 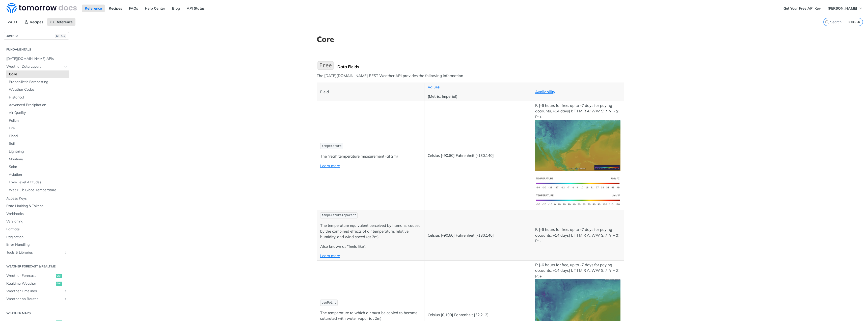 What do you see at coordinates (37, 245) in the screenshot?
I see `span: Error Handling` at bounding box center [37, 245].